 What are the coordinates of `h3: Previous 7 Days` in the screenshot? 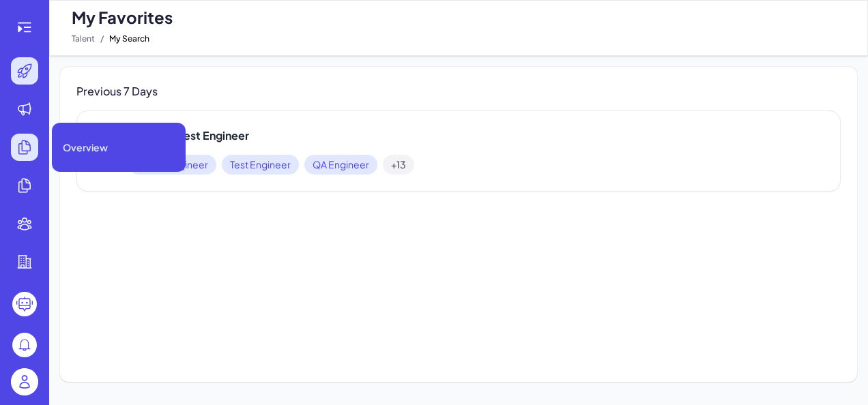 It's located at (459, 91).